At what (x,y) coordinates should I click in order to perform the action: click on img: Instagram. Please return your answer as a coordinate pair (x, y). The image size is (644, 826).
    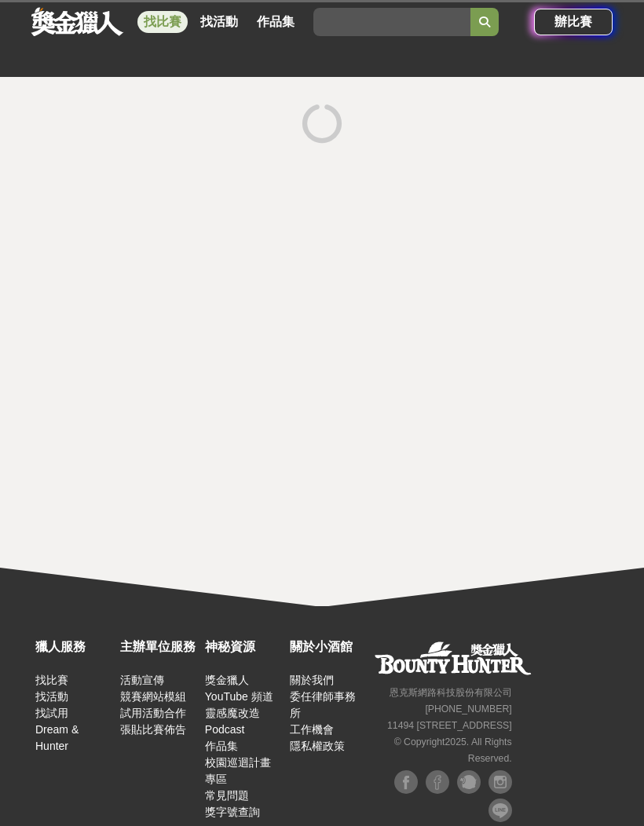
    Looking at the image, I should click on (500, 782).